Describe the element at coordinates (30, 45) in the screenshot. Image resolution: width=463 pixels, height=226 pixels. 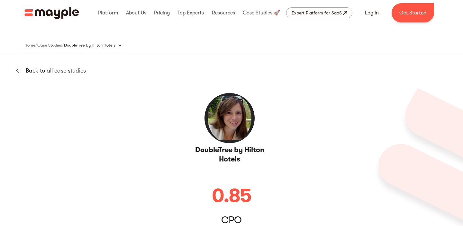
I see `a: Home` at that location.